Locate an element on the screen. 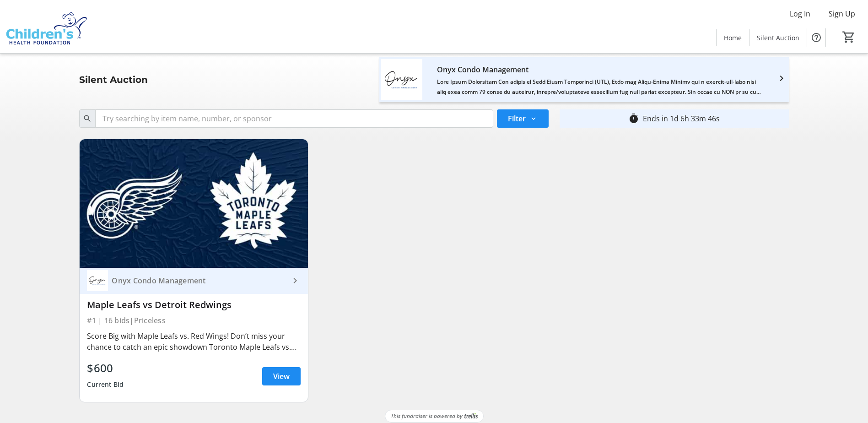  img: Trellis Logo is located at coordinates (471, 416).